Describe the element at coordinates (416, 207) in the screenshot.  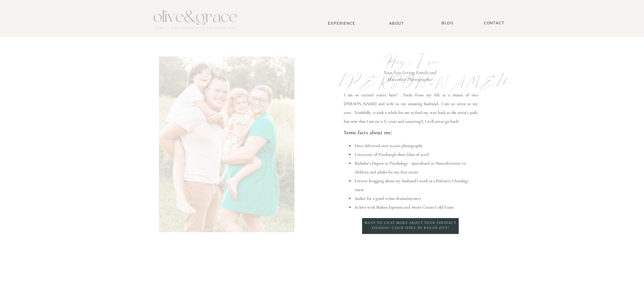
I see `li: In love with Shaken Espresso and Sweet Cream Cold Foam` at that location.